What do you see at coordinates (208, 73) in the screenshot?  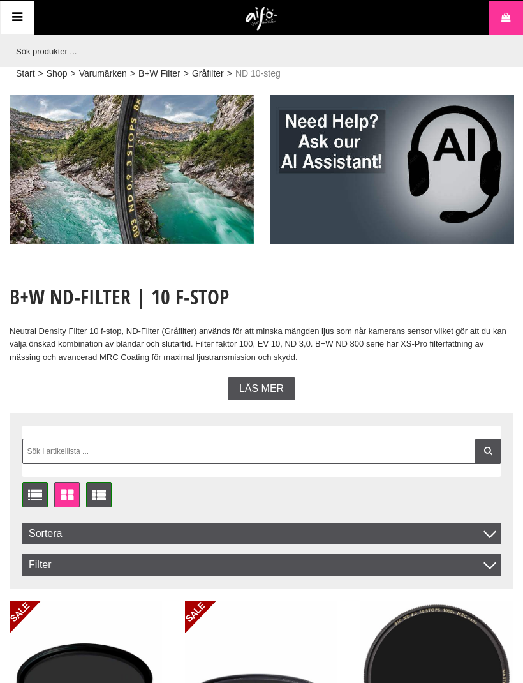 I see `a: Gråfilter` at bounding box center [208, 73].